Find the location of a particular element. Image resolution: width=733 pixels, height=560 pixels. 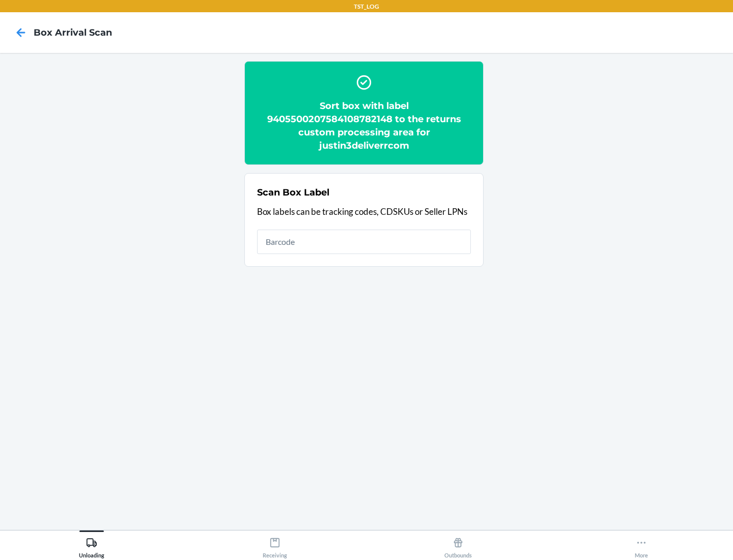

button: More is located at coordinates (641, 544).